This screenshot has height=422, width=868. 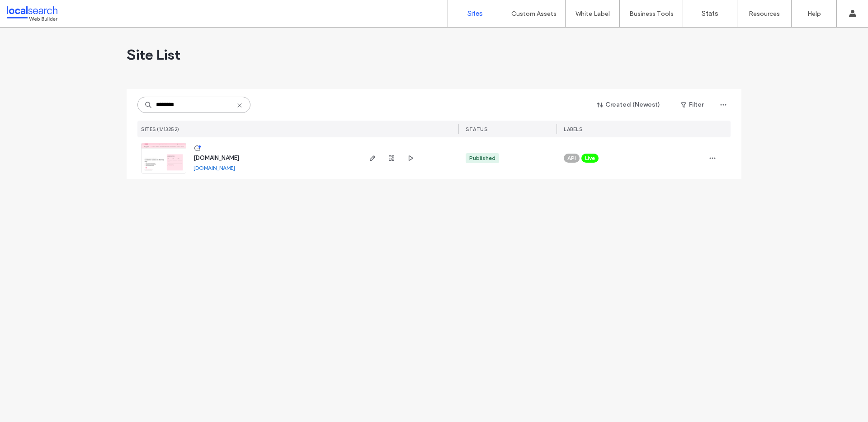 I want to click on span: LABELS, so click(x=573, y=130).